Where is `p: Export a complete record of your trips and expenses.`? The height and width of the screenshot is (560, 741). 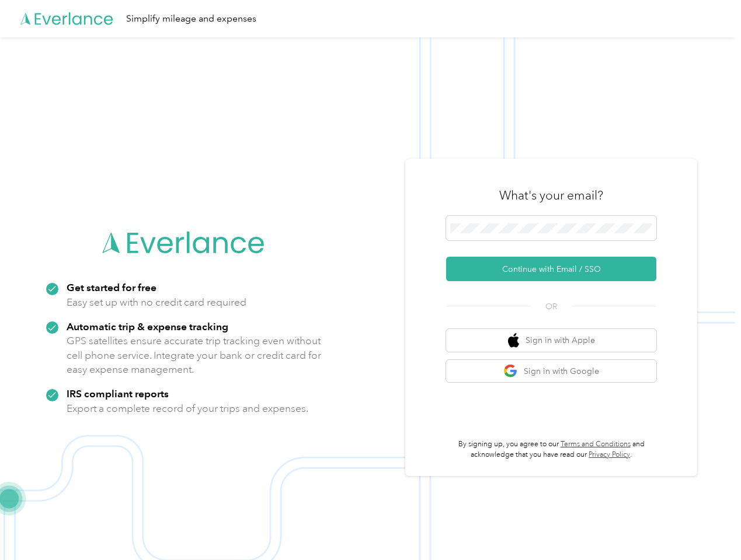 p: Export a complete record of your trips and expenses. is located at coordinates (188, 409).